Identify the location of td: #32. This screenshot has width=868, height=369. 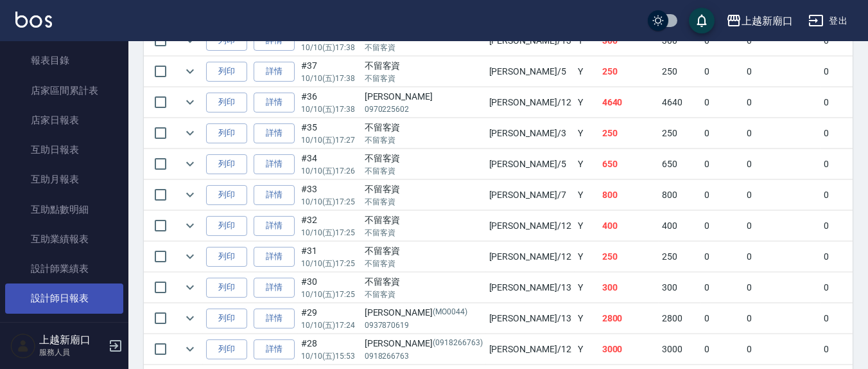
(329, 225).